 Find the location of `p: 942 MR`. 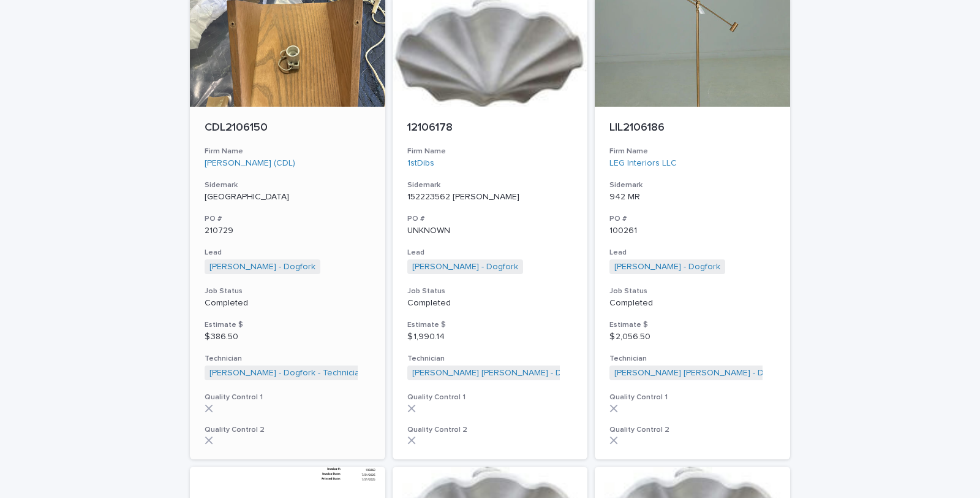

p: 942 MR is located at coordinates (692, 197).